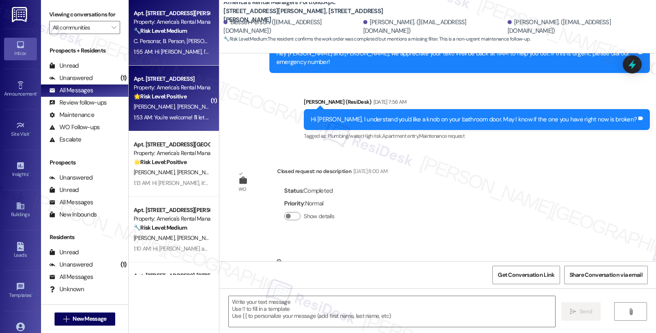 Image resolution: width=656 pixels, height=333 pixels. What do you see at coordinates (319, 216) in the screenshot?
I see `label: Show details` at bounding box center [319, 216].